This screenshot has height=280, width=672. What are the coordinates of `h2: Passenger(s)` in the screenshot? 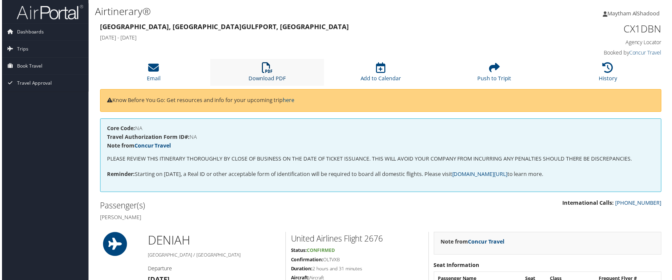 It's located at (237, 206).